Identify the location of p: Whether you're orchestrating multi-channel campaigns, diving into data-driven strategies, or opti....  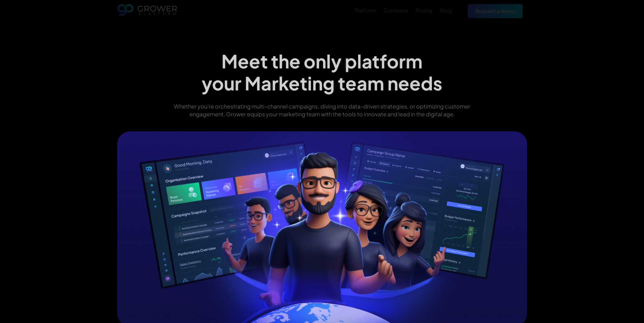
(322, 110).